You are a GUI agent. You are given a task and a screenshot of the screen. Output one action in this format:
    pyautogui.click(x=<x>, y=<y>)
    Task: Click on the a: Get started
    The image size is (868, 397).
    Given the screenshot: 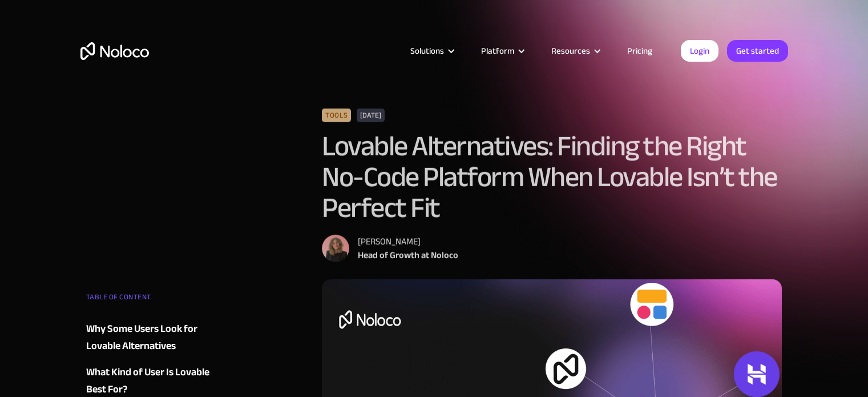 What is the action you would take?
    pyautogui.click(x=757, y=51)
    